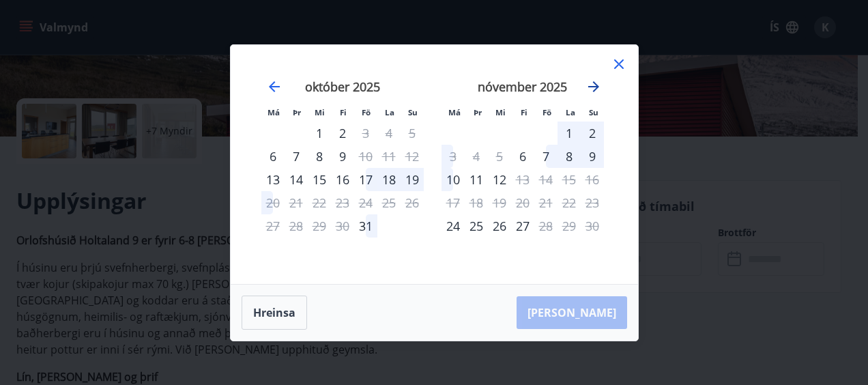 This screenshot has width=868, height=385. What do you see at coordinates (499, 226) in the screenshot?
I see `div: 26` at bounding box center [499, 226].